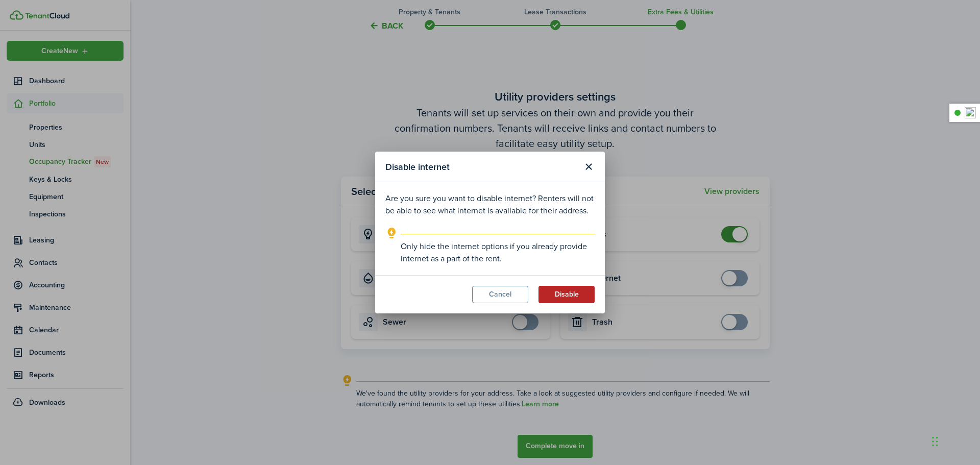 The height and width of the screenshot is (465, 980). Describe the element at coordinates (392, 233) in the screenshot. I see `i: outline` at that location.